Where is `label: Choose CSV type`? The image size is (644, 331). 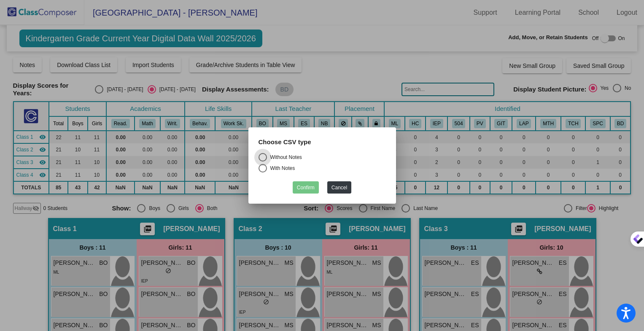 label: Choose CSV type is located at coordinates (285, 142).